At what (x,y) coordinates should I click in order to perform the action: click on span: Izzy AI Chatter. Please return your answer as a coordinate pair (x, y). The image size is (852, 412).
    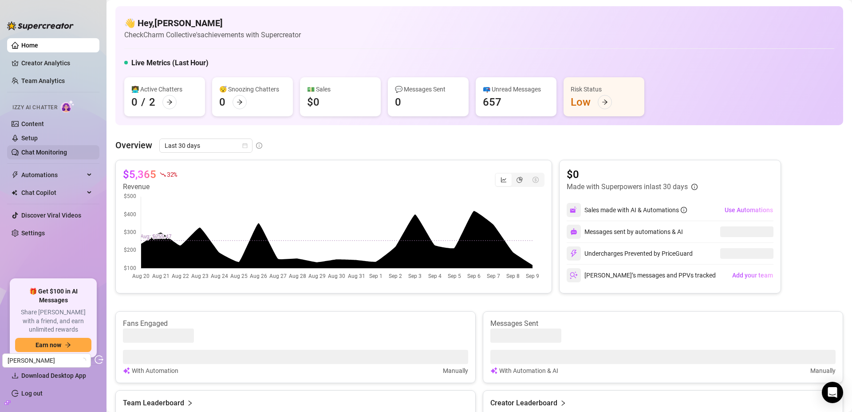
    Looking at the image, I should click on (35, 107).